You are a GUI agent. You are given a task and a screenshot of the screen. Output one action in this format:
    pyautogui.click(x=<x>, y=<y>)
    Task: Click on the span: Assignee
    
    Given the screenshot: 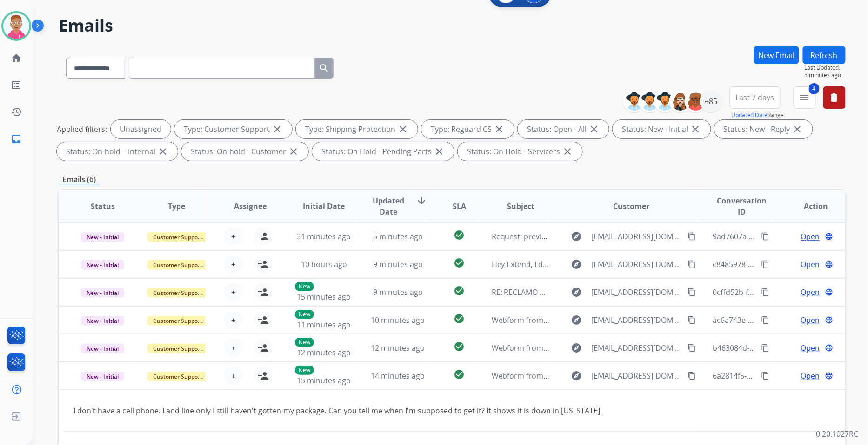 What is the action you would take?
    pyautogui.click(x=250, y=207)
    